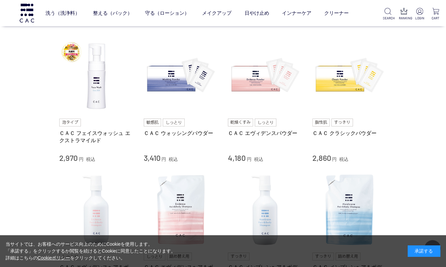  What do you see at coordinates (350, 76) in the screenshot?
I see `img: ＣＡＣ クラシックパウダー` at bounding box center [350, 76].